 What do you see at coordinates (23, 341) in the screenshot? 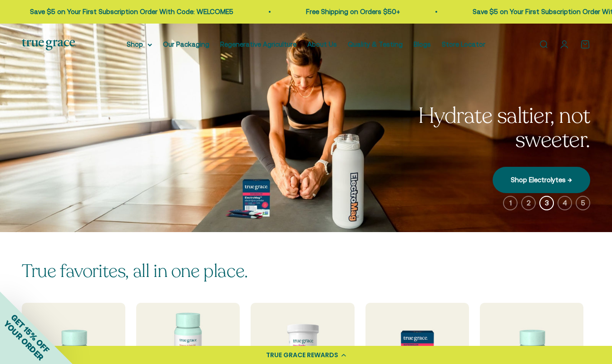
I see `span: YOUR ORDER` at bounding box center [23, 341].